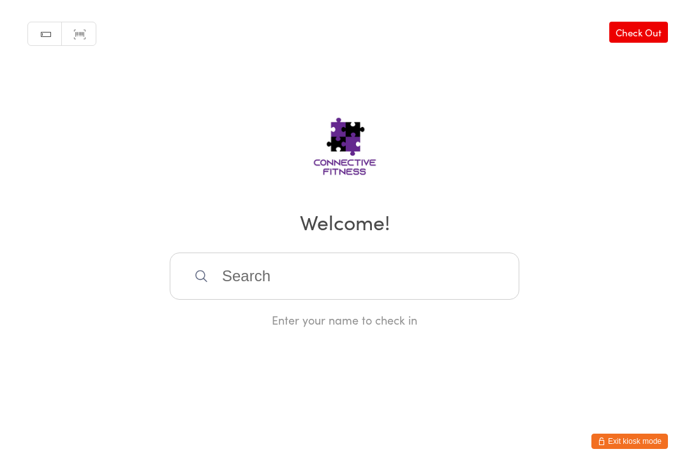 This screenshot has width=689, height=470. What do you see at coordinates (345, 320) in the screenshot?
I see `div: Enter your name to check in` at bounding box center [345, 320].